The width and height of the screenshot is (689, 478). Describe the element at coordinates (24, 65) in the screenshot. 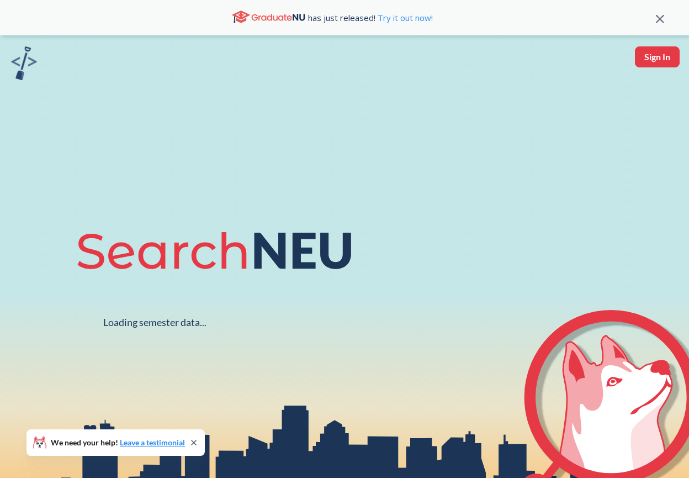

I see `a: sandbox logo` at that location.